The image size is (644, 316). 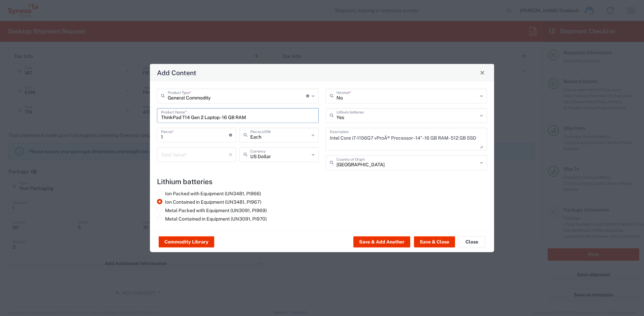 What do you see at coordinates (212, 219) in the screenshot?
I see `label: Metal Contained in Equipment (UN3091, PI970)` at bounding box center [212, 219].